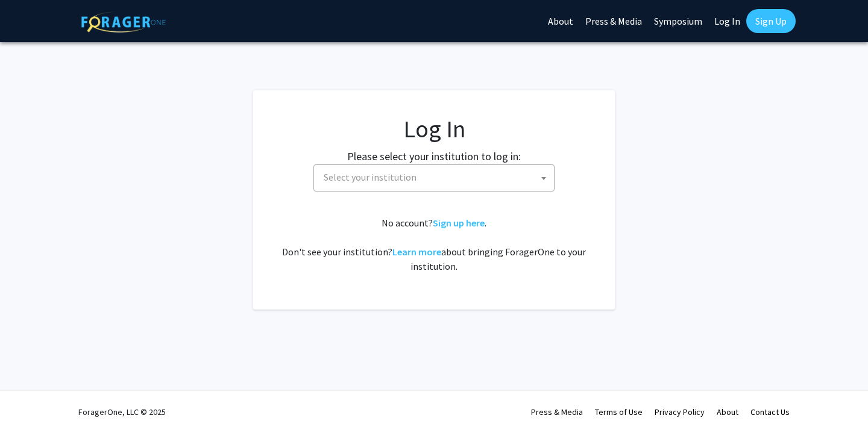 The width and height of the screenshot is (868, 433). I want to click on a: Contact Us, so click(770, 412).